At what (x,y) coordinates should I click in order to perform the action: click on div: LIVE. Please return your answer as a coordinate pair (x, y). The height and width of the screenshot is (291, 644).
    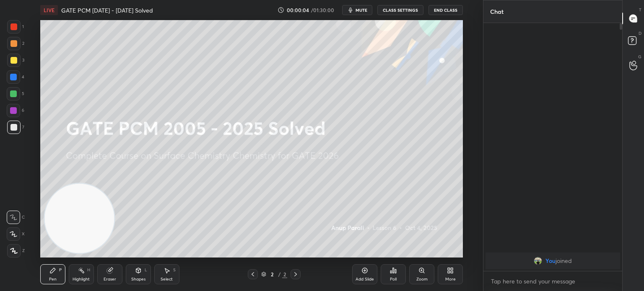
    Looking at the image, I should click on (49, 10).